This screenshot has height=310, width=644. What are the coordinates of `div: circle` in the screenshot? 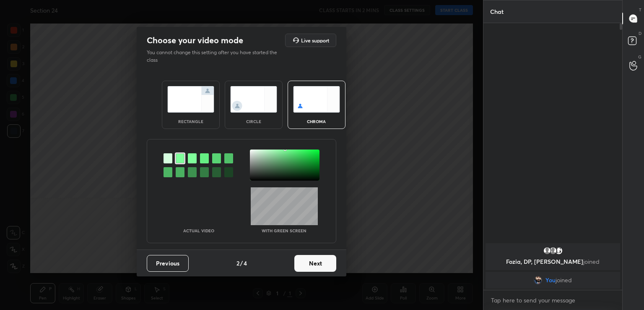 It's located at (254, 122).